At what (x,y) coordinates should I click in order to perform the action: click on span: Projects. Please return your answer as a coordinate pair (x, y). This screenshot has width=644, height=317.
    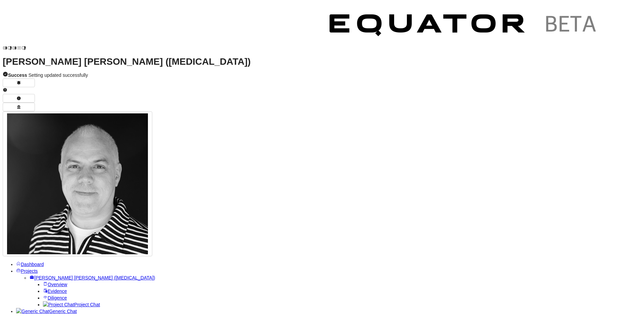
    Looking at the image, I should click on (29, 271).